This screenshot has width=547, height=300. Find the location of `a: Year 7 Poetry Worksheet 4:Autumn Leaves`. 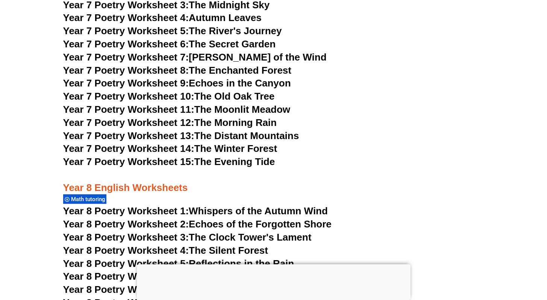

a: Year 7 Poetry Worksheet 4:Autumn Leaves is located at coordinates (162, 18).